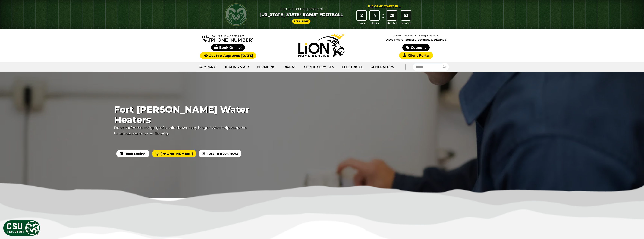 This screenshot has width=644, height=239. What do you see at coordinates (384, 6) in the screenshot?
I see `div: The Game Starts in...` at bounding box center [384, 6].